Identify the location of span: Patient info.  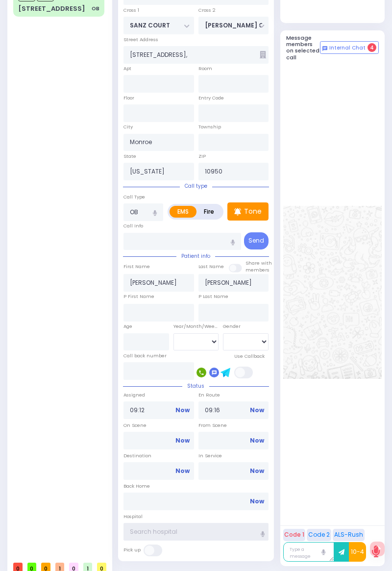
(195, 256).